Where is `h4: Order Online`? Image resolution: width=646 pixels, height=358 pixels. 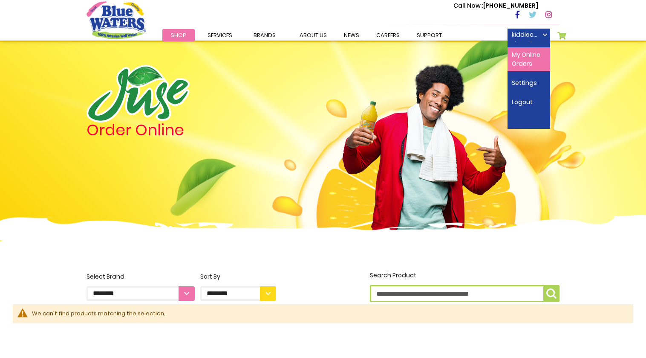 h4: Order Online is located at coordinates (181, 130).